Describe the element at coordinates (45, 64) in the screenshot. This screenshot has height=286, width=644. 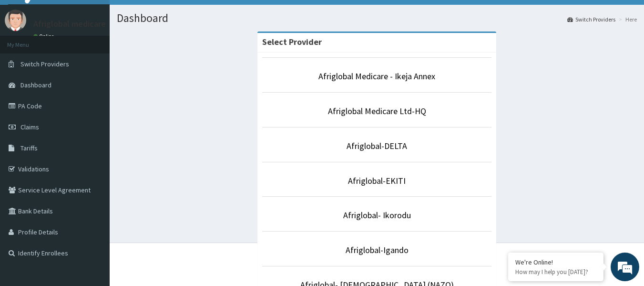
I see `span: Switch Providers` at that location.